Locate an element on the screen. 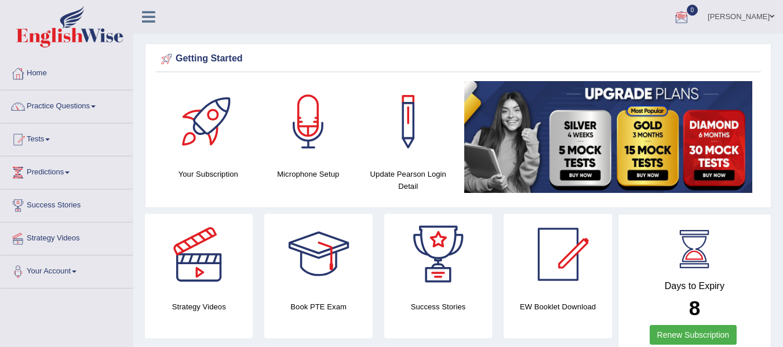  h4: Update Pearson Login Detail is located at coordinates (408, 180).